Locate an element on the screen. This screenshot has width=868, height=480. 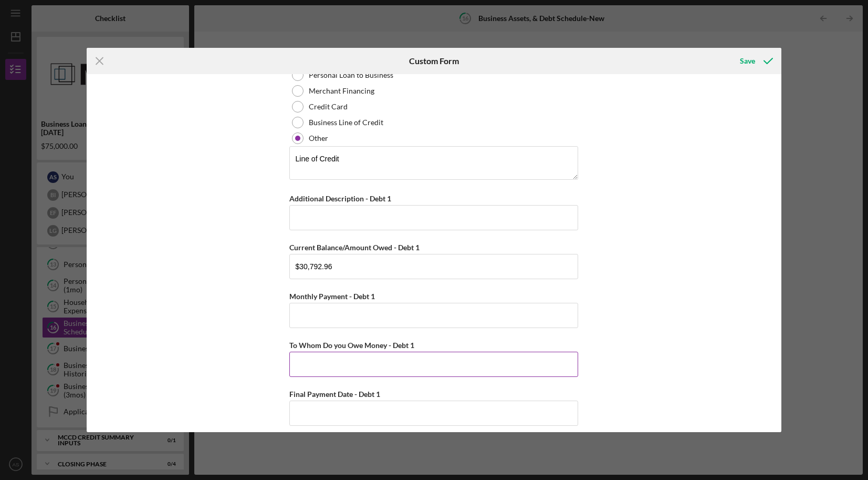
div: Save is located at coordinates (747, 61).